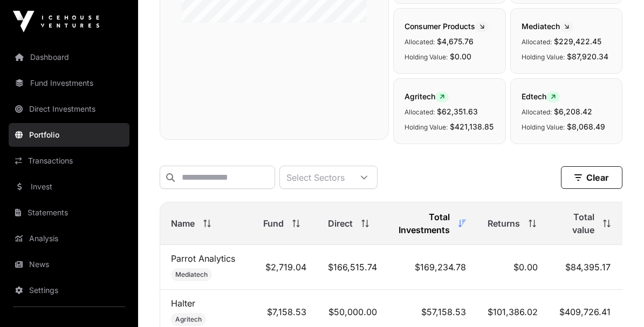  I want to click on span: $4,675.76, so click(455, 41).